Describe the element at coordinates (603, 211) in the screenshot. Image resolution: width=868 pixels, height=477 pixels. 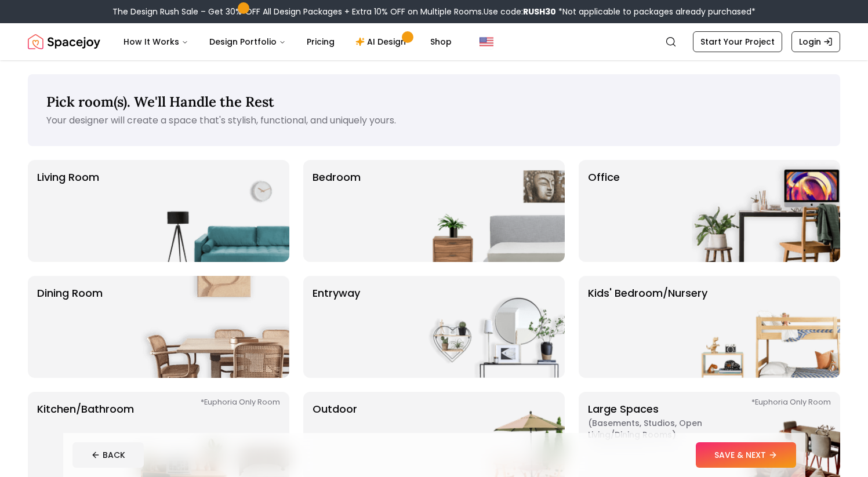
I see `p: Office` at that location.